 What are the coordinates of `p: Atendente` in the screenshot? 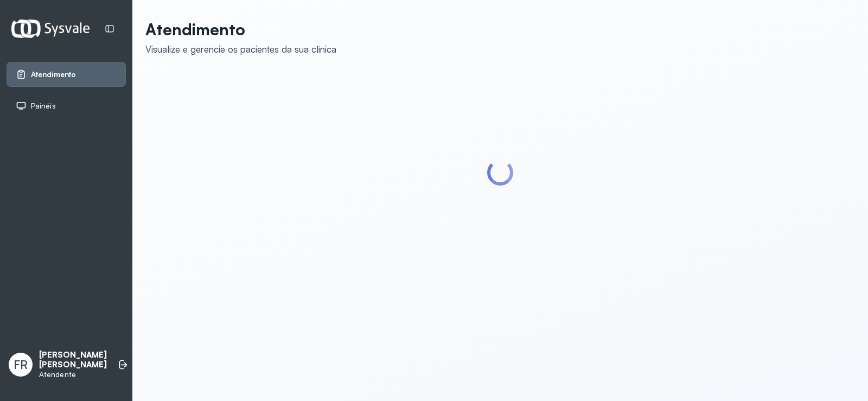 It's located at (73, 375).